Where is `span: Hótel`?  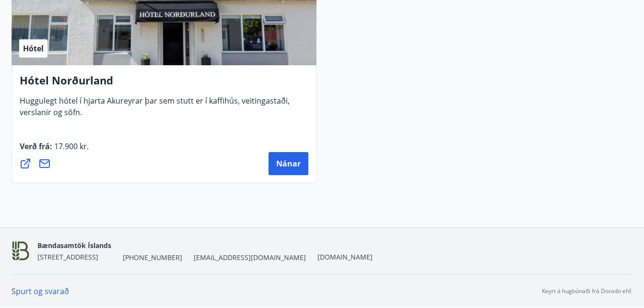 span: Hótel is located at coordinates (33, 48).